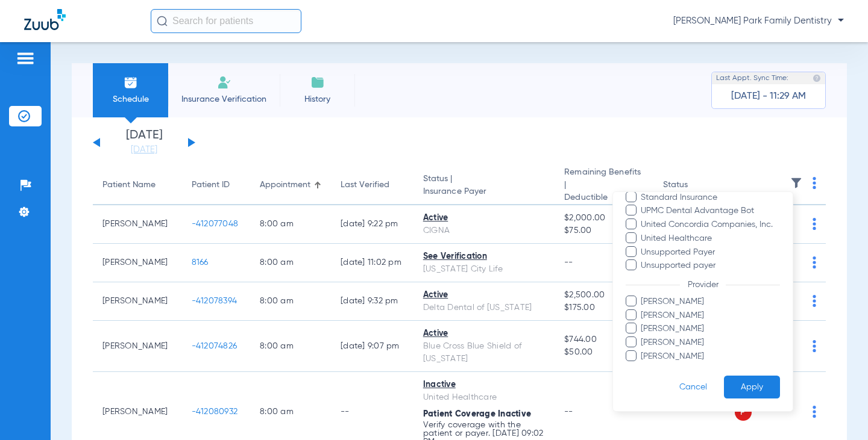 Image resolution: width=868 pixels, height=440 pixels. Describe the element at coordinates (693, 387) in the screenshot. I see `button: Cancel` at that location.